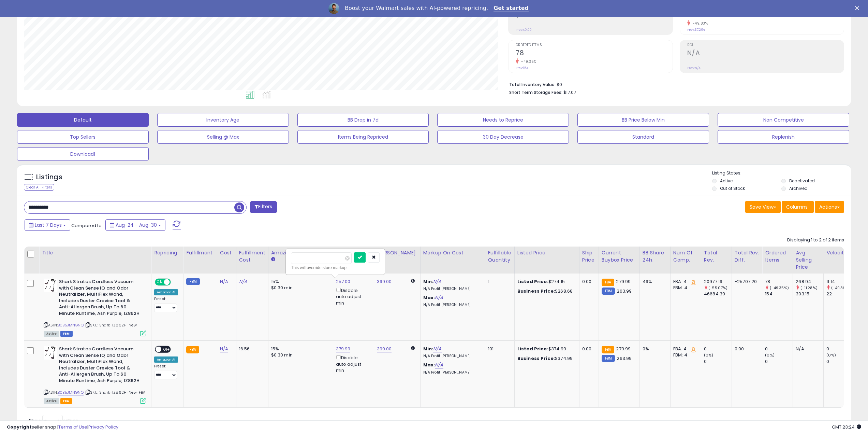 The image size is (868, 434). What do you see at coordinates (136, 225) in the screenshot?
I see `span: Aug-24 - Aug-30` at bounding box center [136, 225].